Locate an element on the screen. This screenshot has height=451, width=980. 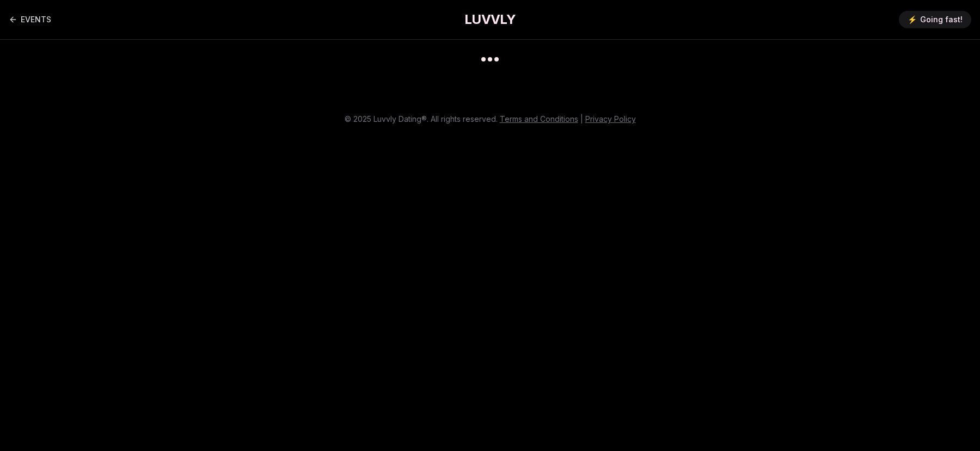
a: Back to events is located at coordinates (30, 20).